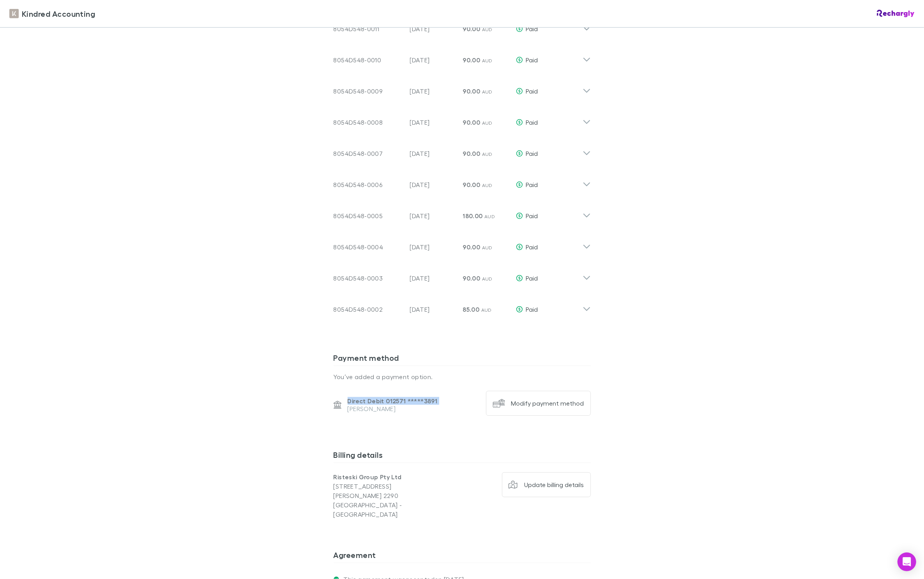 This screenshot has height=579, width=924. Describe the element at coordinates (906, 562) in the screenshot. I see `div: Open Intercom Messenger` at that location.